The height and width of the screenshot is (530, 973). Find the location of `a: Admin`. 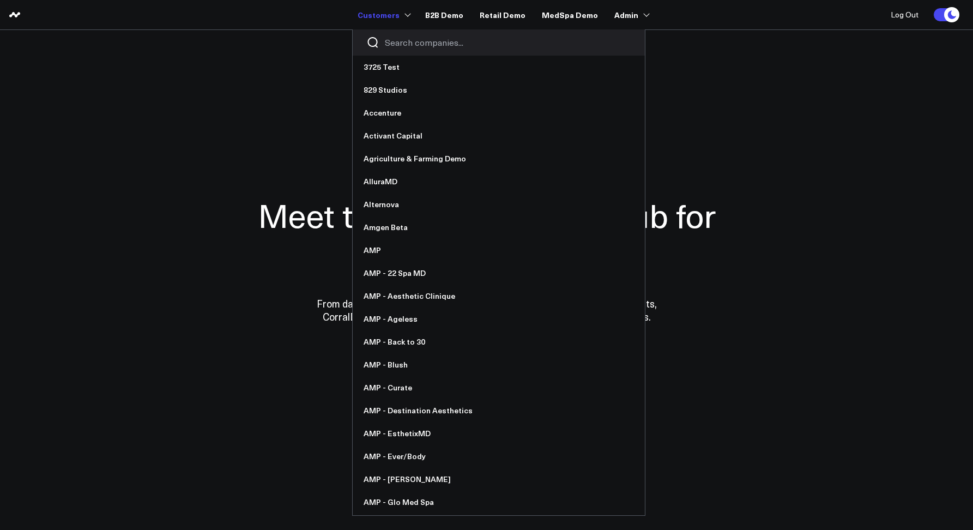

a: Admin is located at coordinates (631, 15).